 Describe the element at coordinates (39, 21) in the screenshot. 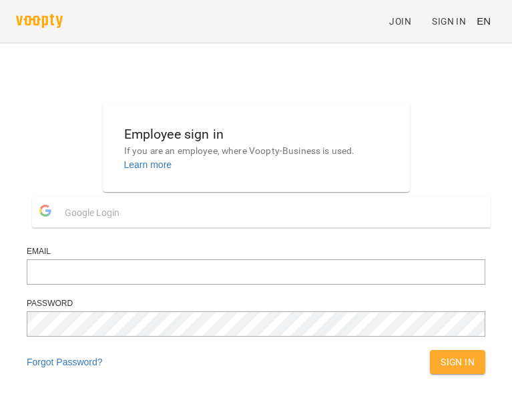

I see `img: voopty.png` at that location.